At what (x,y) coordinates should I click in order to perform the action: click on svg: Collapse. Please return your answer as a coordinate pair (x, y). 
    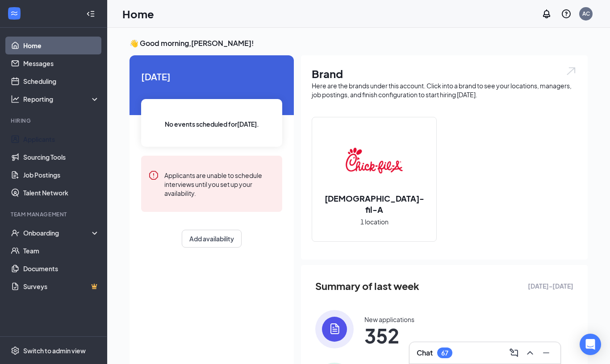
    Looking at the image, I should click on (90, 14).